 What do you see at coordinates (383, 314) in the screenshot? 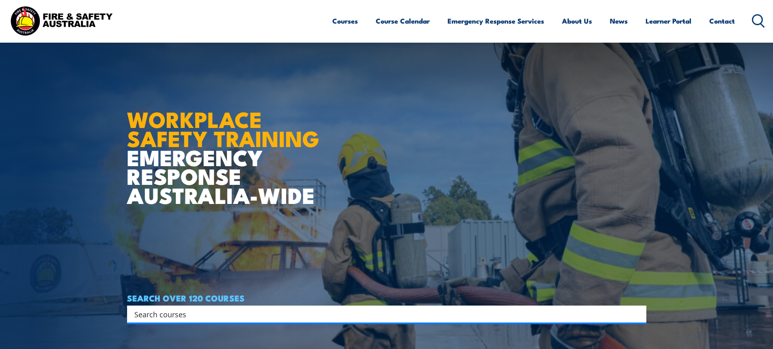
I see `form: Search form` at bounding box center [383, 314].